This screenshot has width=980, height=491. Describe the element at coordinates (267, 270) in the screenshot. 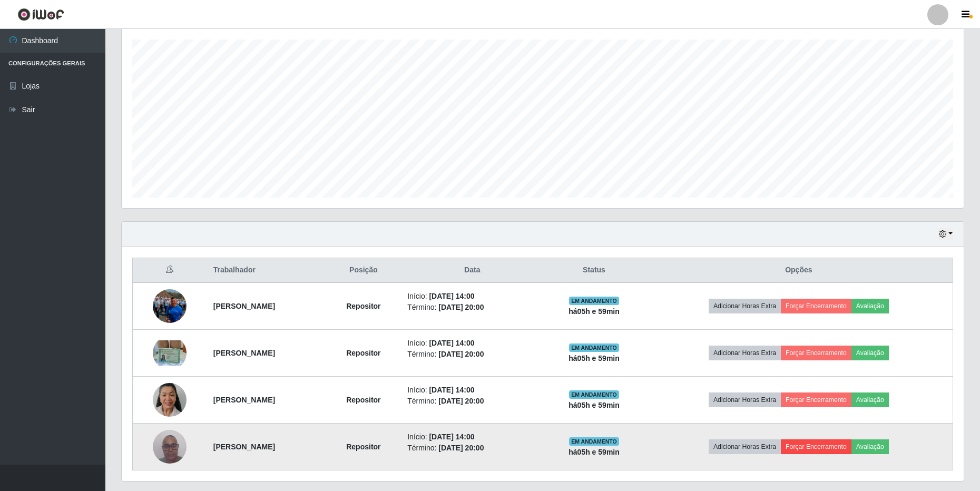

I see `th: Trabalhador` at that location.